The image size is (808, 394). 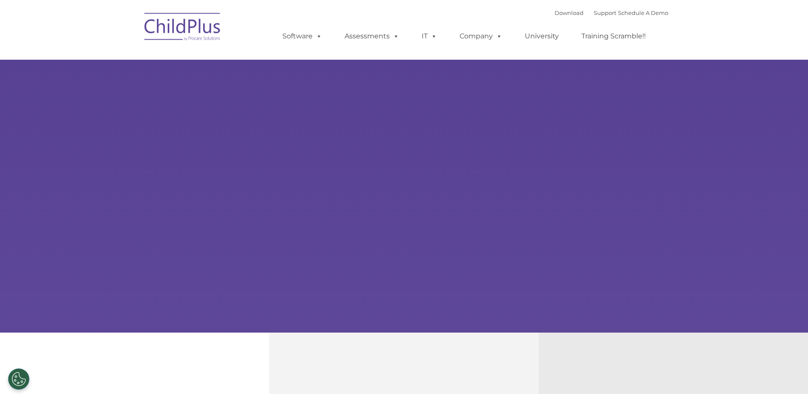 I want to click on a: Training Scramble!!, so click(x=613, y=36).